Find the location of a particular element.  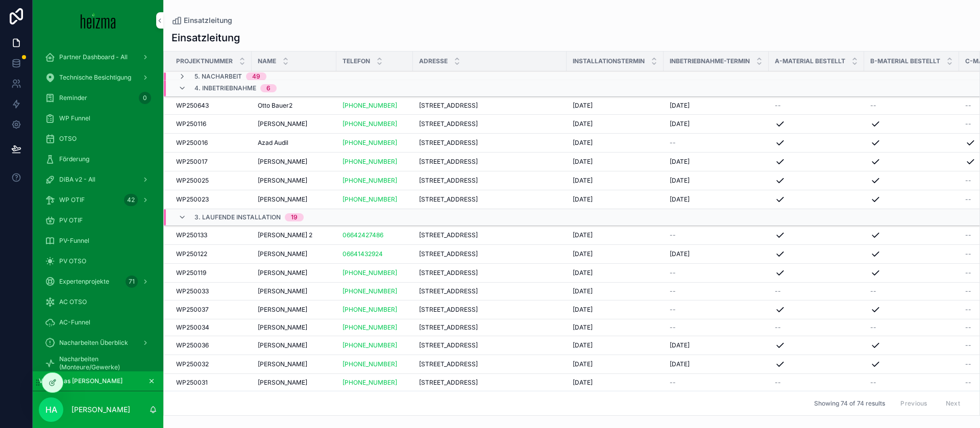

a: WP250031 is located at coordinates (211, 383).